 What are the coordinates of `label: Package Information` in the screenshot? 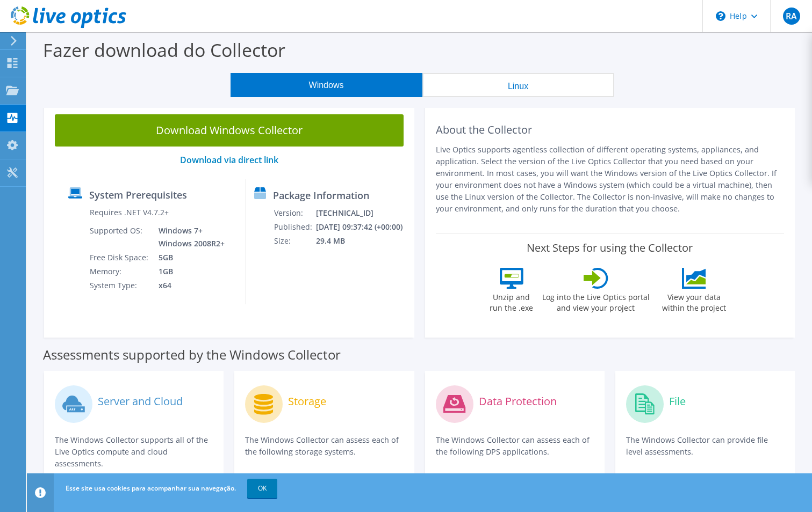 It's located at (321, 196).